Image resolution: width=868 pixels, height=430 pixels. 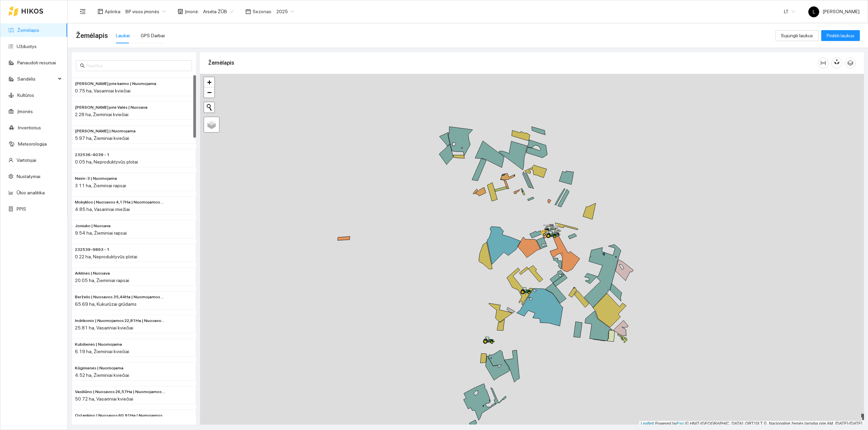 What do you see at coordinates (106, 162) in the screenshot?
I see `span: 0.05 ha, Neproduktyvūs plotai` at bounding box center [106, 162].